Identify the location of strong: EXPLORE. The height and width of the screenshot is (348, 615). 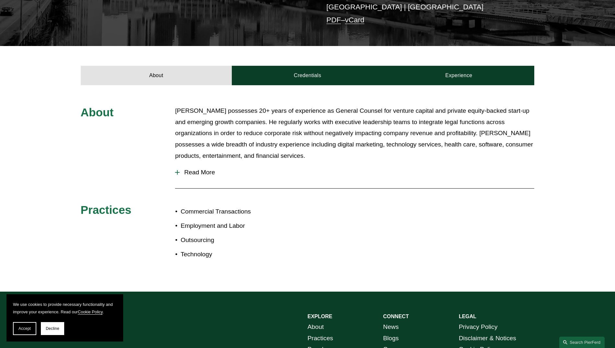
(320, 317).